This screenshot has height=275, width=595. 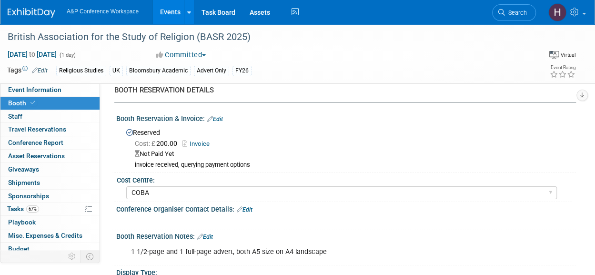 What do you see at coordinates (50, 90) in the screenshot?
I see `a: Event Information` at bounding box center [50, 90].